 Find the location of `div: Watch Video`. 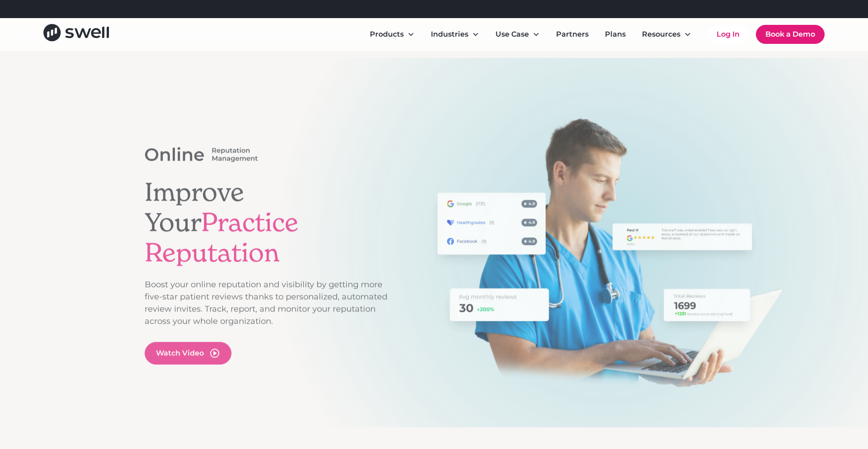

div: Watch Video is located at coordinates (180, 353).